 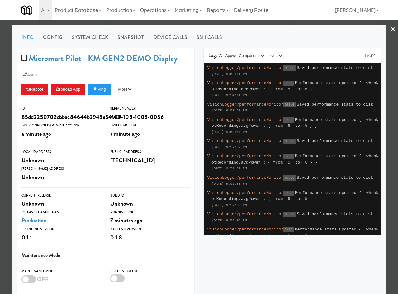 I want to click on a: Micromart Pilot - KM GEN2 DEMO Display, so click(x=103, y=58).